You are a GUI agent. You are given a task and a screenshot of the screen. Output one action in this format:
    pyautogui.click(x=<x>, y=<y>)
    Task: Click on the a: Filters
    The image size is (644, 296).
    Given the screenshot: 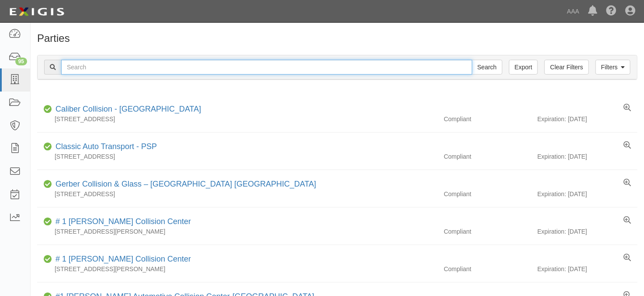 What is the action you would take?
    pyautogui.click(x=613, y=67)
    